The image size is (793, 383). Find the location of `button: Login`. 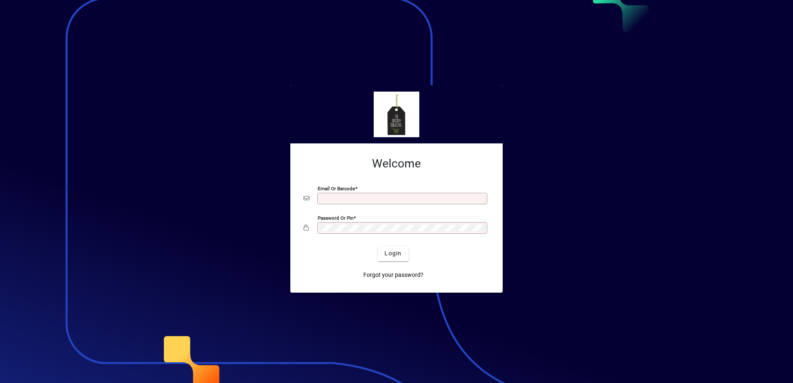

button: Login is located at coordinates (393, 254).